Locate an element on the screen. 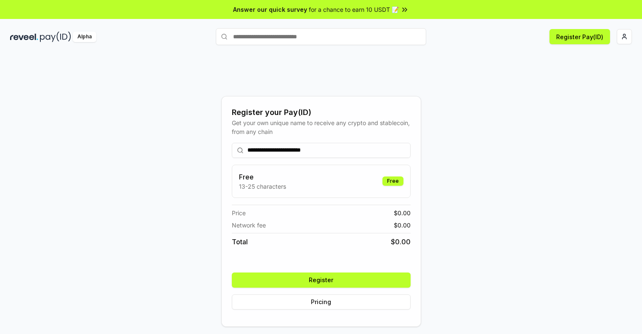 The width and height of the screenshot is (642, 334). span: Total is located at coordinates (240, 242).